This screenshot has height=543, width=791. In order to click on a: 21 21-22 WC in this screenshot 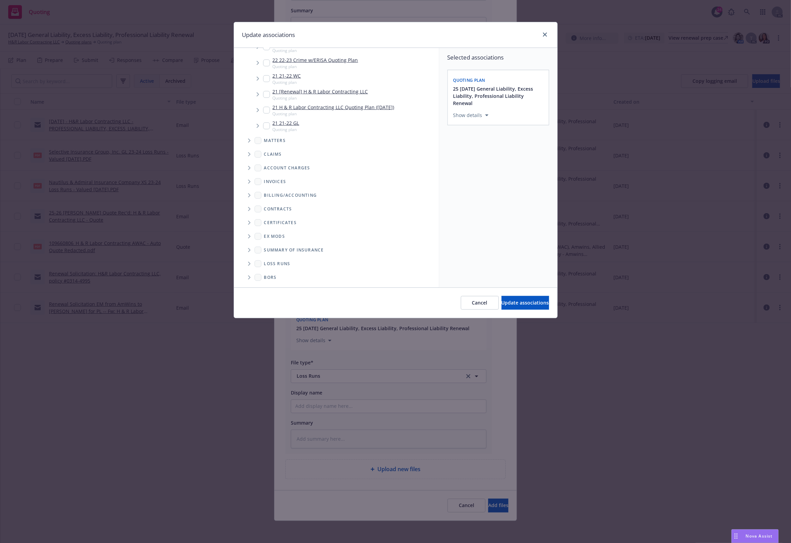, I will do `click(287, 76)`.